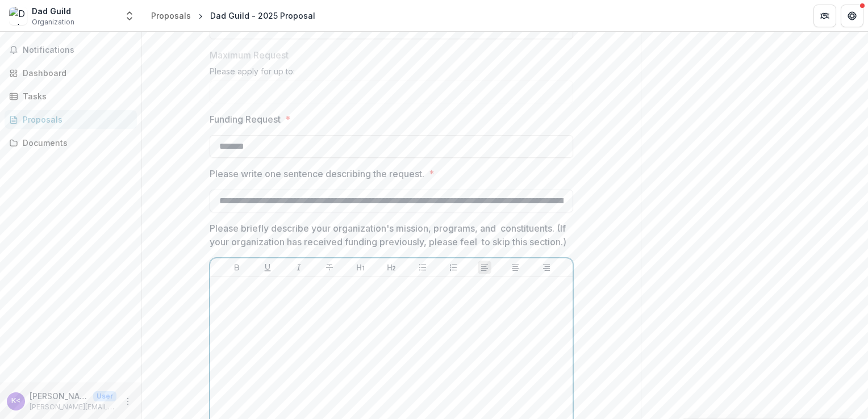 This screenshot has width=868, height=419. What do you see at coordinates (485, 267) in the screenshot?
I see `button: Align Left` at bounding box center [485, 267].